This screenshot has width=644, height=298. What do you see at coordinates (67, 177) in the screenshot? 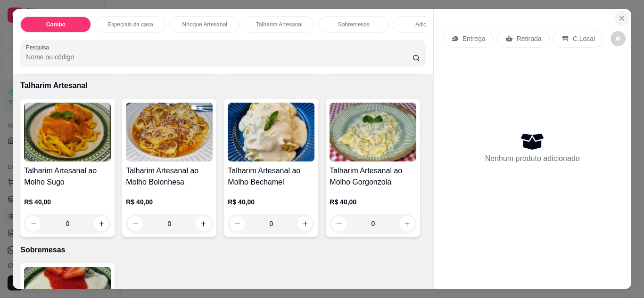
I see `h4: Talharim Artesanal ao Molho Sugo` at bounding box center [67, 177].